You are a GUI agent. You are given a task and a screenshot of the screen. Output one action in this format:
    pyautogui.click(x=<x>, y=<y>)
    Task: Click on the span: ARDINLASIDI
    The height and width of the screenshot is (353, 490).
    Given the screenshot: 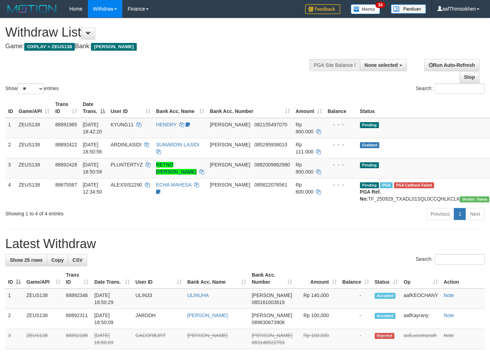 What is the action you would take?
    pyautogui.click(x=126, y=145)
    